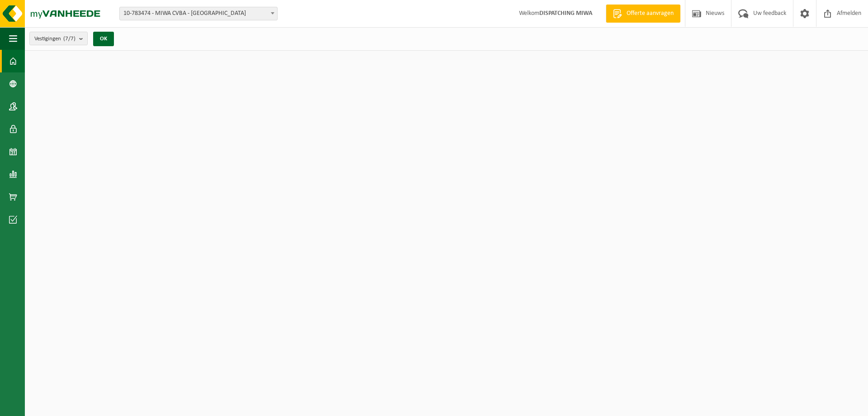 Image resolution: width=868 pixels, height=416 pixels. I want to click on button: OK, so click(104, 39).